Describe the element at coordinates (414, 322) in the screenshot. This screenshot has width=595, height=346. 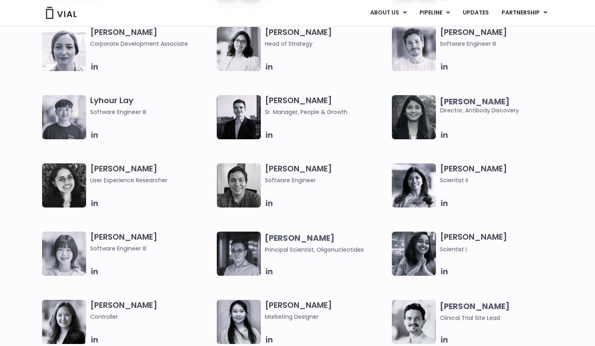
I see `img: Image of smiling man named Glenn` at that location.